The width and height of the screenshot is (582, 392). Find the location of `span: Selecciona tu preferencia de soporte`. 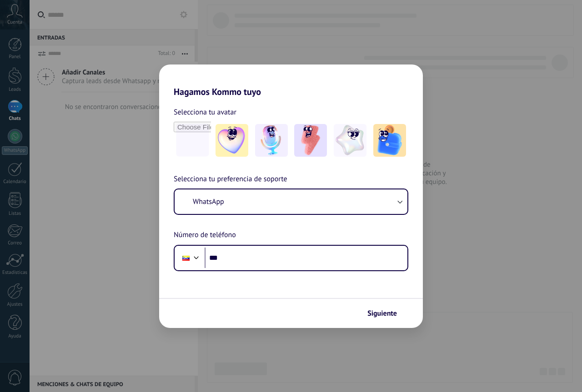

span: Selecciona tu preferencia de soporte is located at coordinates (231, 179).